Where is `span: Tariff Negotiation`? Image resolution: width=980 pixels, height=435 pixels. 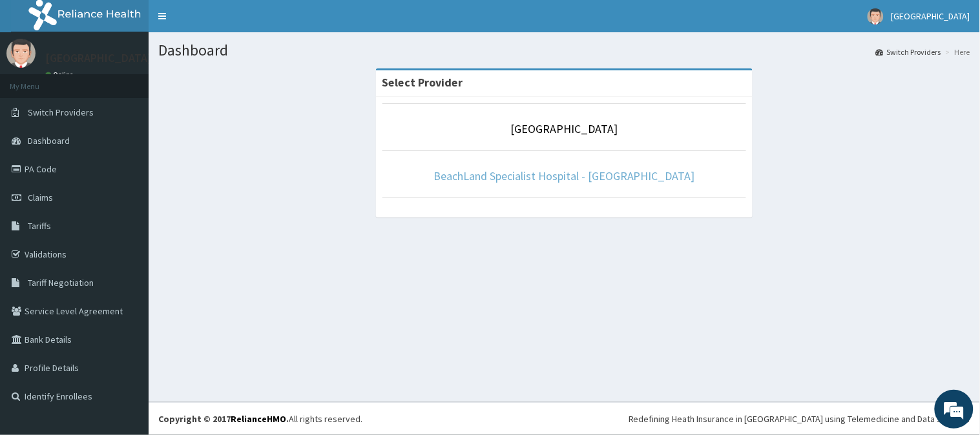
span: Tariff Negotiation is located at coordinates (61, 282).